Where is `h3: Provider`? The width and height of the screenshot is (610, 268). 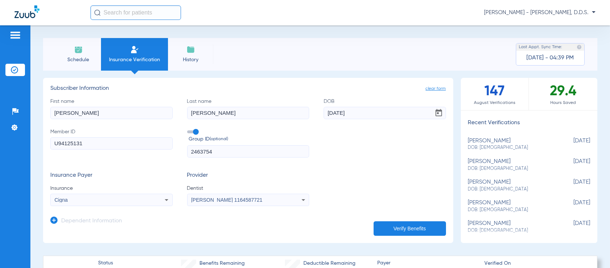
h3: Provider is located at coordinates (248, 176).